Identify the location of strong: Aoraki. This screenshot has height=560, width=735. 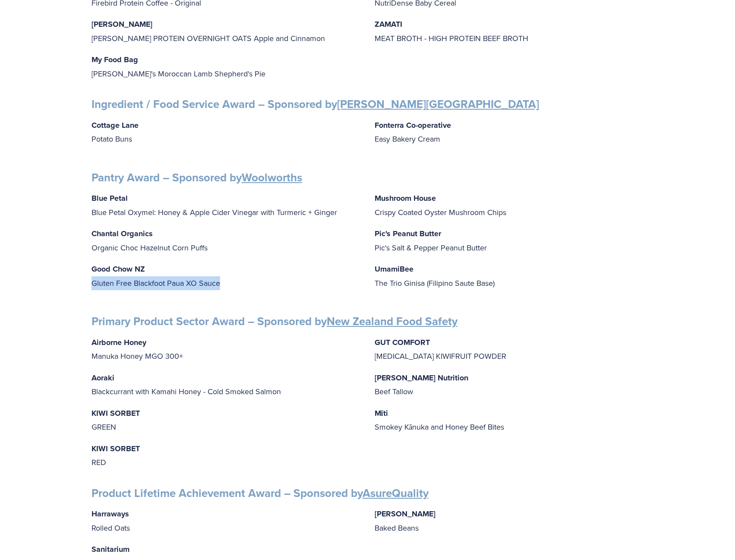
(103, 378).